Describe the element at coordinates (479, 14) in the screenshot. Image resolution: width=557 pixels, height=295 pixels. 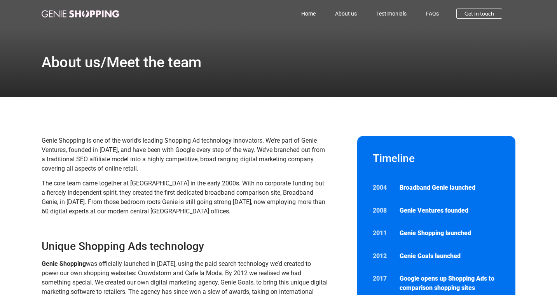
I see `a: Get in touch` at that location.